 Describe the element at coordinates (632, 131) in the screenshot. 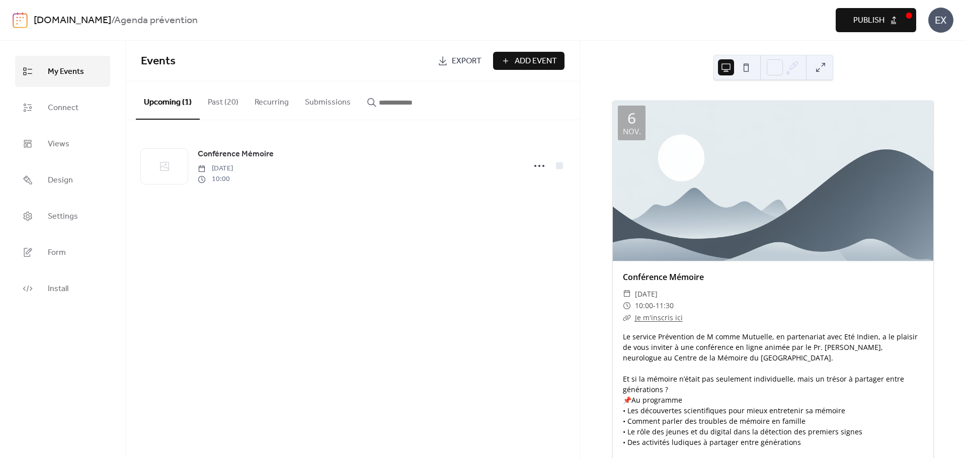

I see `div: nov.` at that location.